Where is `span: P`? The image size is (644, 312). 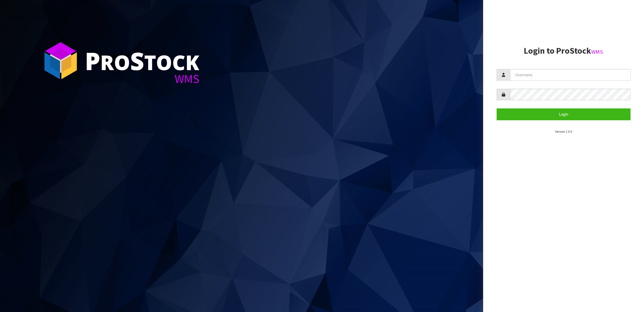
span: P is located at coordinates (93, 61).